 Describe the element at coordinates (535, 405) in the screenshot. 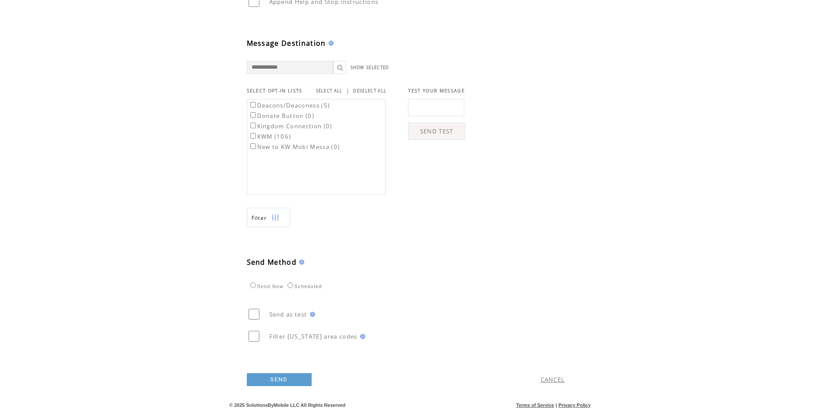

I see `a: Terms of Service` at that location.